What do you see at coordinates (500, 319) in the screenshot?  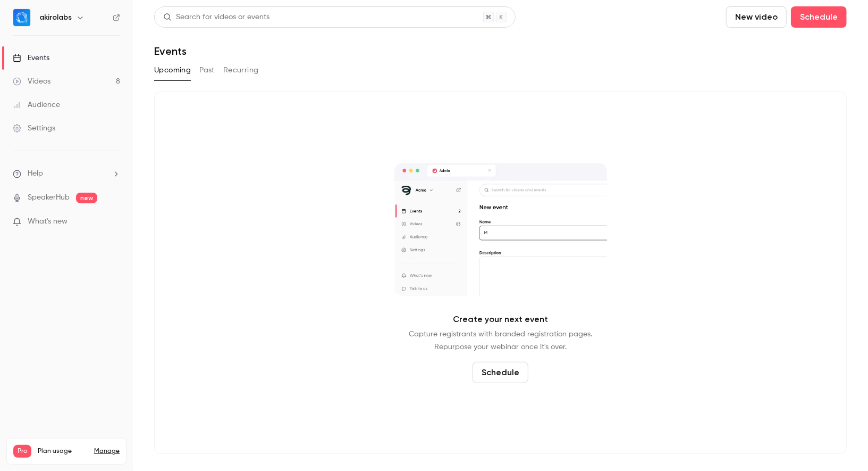 I see `p: Create your next event` at bounding box center [500, 319].